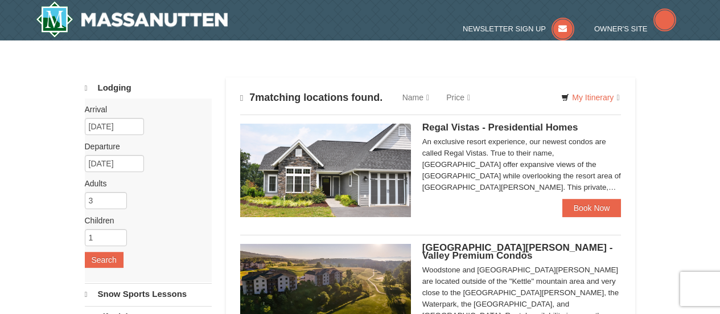 Image resolution: width=720 pixels, height=314 pixels. I want to click on span: 7, so click(252, 97).